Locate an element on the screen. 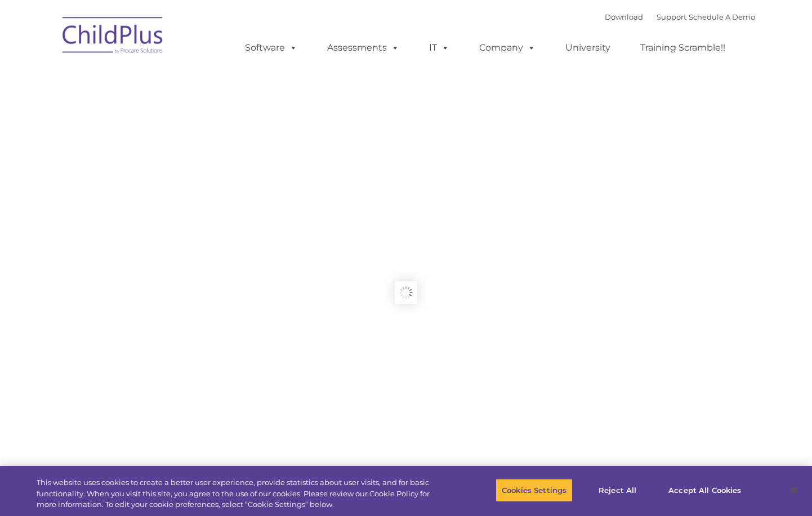 This screenshot has width=812, height=516. a: Assessments is located at coordinates (363, 48).